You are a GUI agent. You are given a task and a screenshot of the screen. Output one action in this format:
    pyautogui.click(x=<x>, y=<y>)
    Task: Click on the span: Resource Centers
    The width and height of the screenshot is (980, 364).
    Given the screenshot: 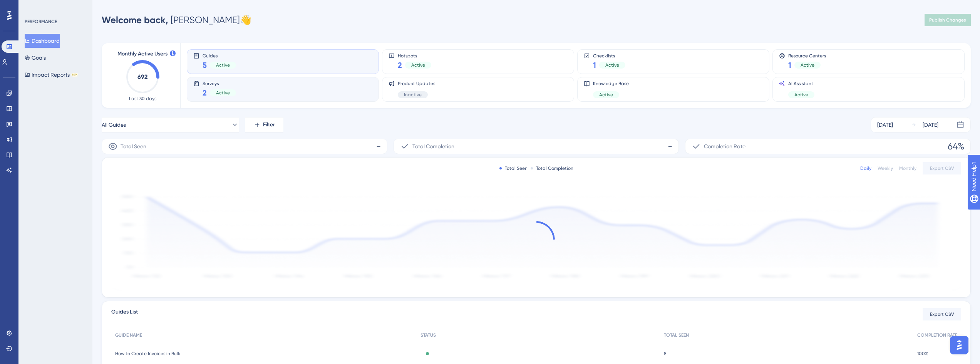 What is the action you would take?
    pyautogui.click(x=807, y=55)
    